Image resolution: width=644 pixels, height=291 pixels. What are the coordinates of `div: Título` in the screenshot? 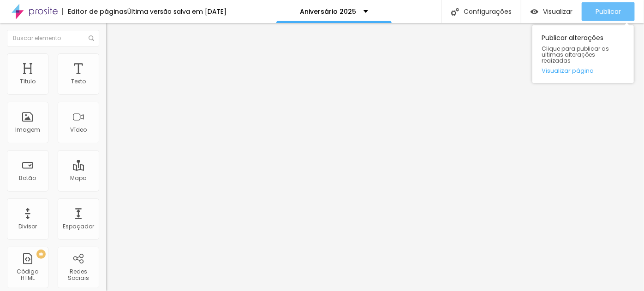 It's located at (28, 82).